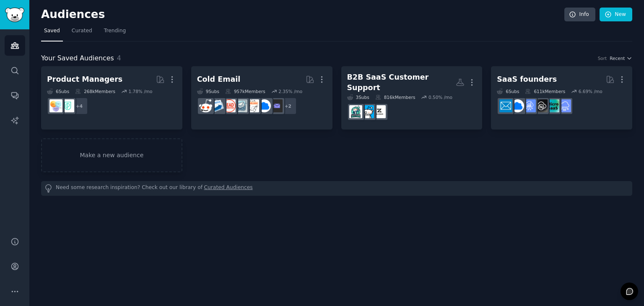 This screenshot has width=644, height=306. Describe the element at coordinates (396, 97) in the screenshot. I see `div: 816k Members` at that location.